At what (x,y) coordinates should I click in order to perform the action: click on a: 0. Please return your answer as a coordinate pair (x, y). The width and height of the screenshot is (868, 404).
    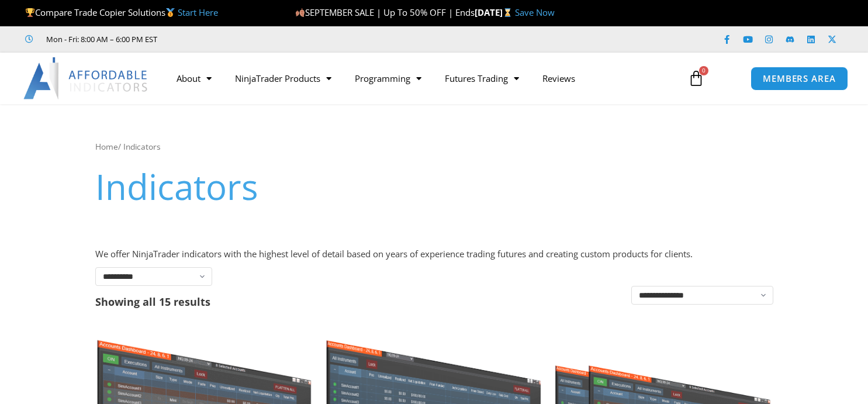
    Looking at the image, I should click on (696, 78).